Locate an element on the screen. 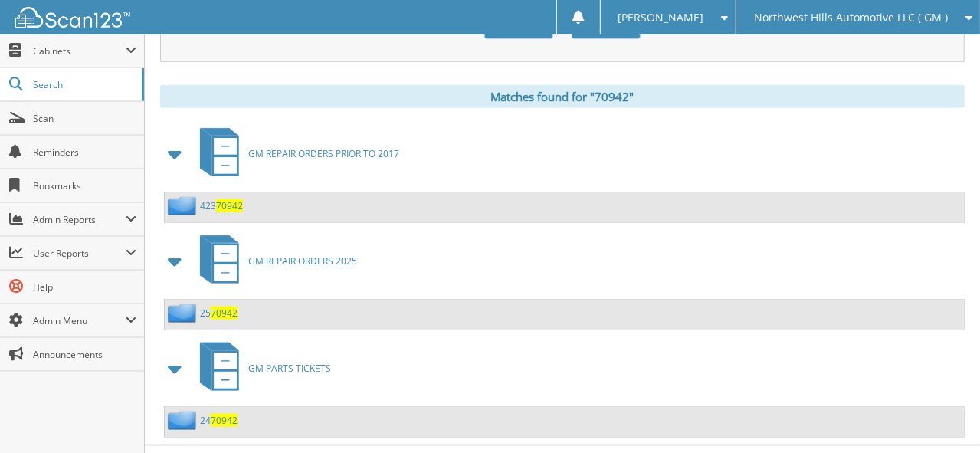 The height and width of the screenshot is (453, 980). span: Help is located at coordinates (84, 286).